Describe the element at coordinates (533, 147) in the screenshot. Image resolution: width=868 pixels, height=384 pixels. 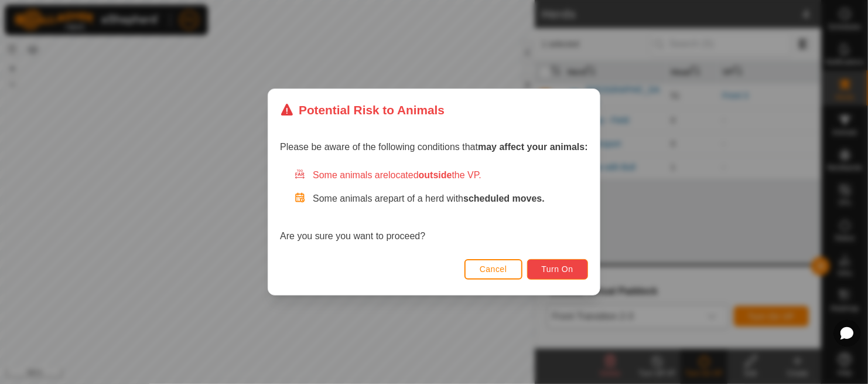
I see `strong: may affect your animals:` at that location.